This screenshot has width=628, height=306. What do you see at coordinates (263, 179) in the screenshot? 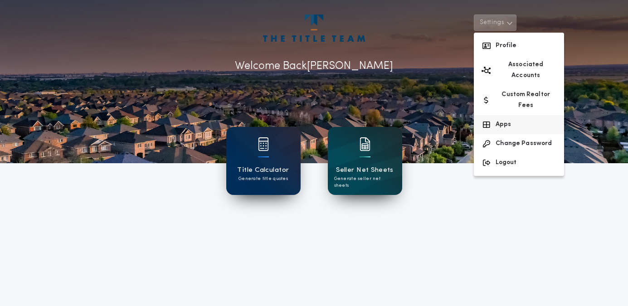
I see `p: Generate title quotes` at bounding box center [263, 179].